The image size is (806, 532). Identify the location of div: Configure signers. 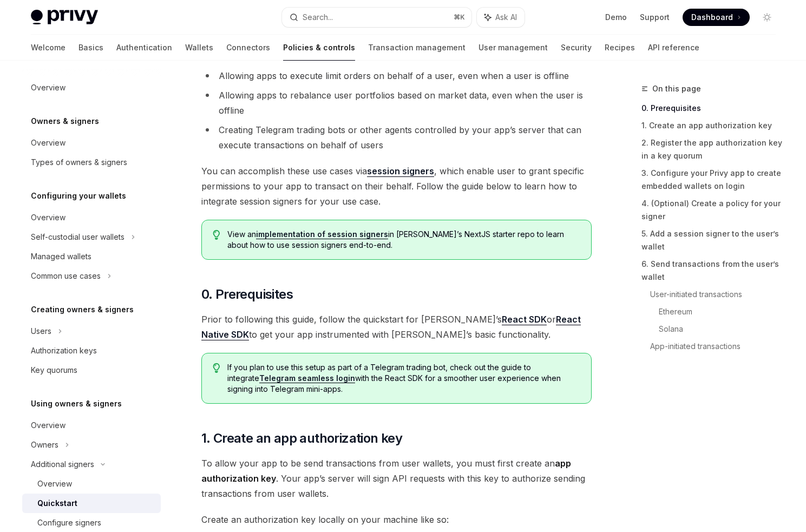
(70, 523).